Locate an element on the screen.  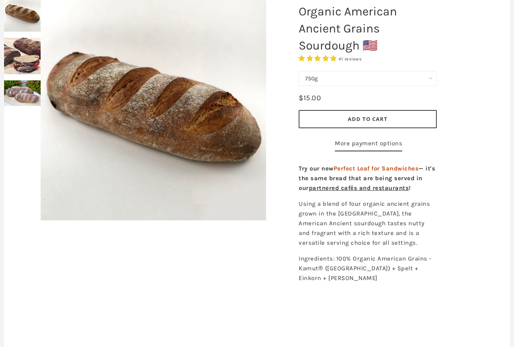
button: Add to Cart is located at coordinates (368, 119).